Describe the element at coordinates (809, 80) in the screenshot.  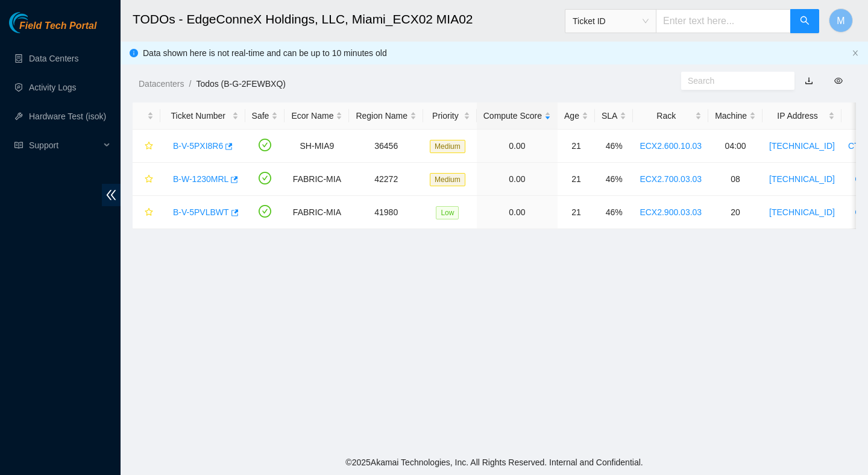
I see `button: download` at that location.